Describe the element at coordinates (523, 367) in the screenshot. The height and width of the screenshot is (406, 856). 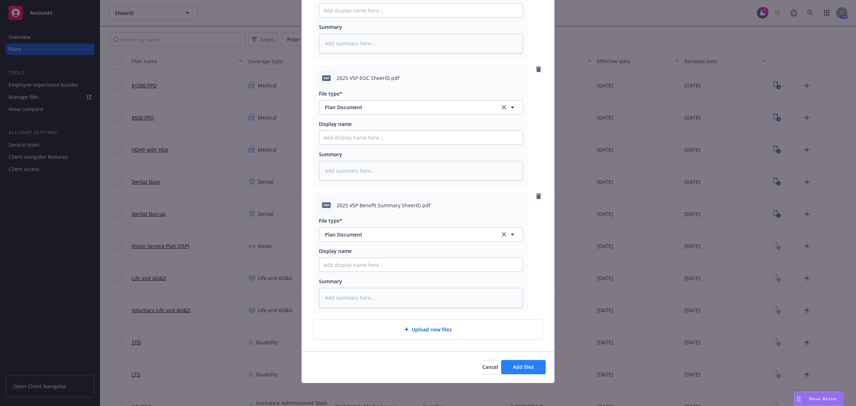
I see `button: Add files` at that location.